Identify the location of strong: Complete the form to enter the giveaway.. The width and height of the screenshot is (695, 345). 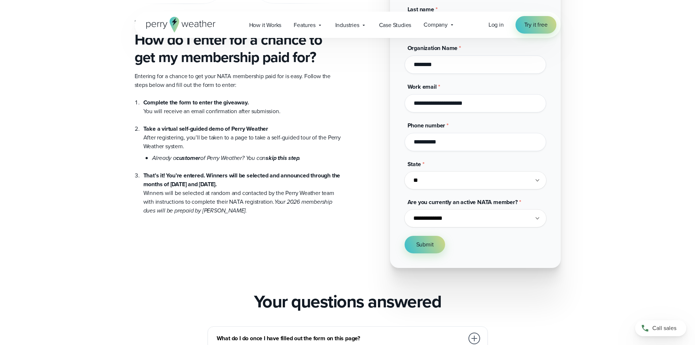
(196, 102).